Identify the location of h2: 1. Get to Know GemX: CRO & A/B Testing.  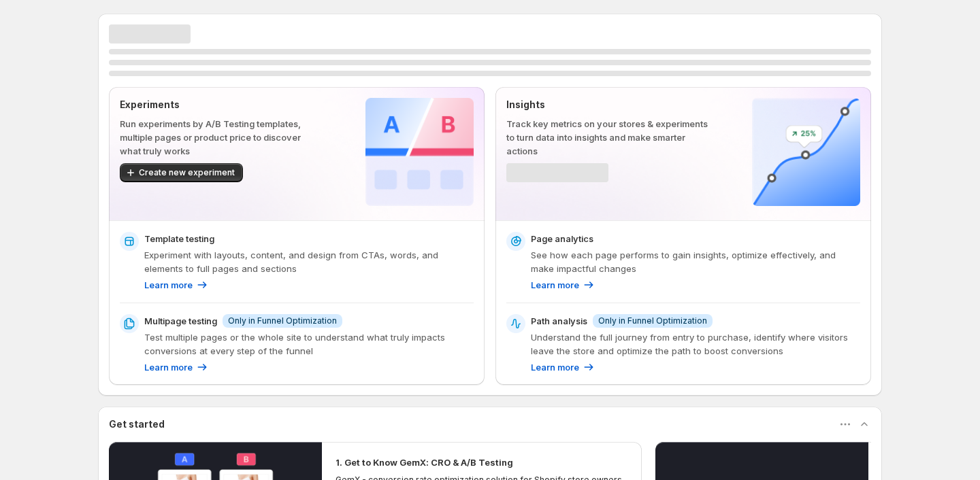
(424, 463).